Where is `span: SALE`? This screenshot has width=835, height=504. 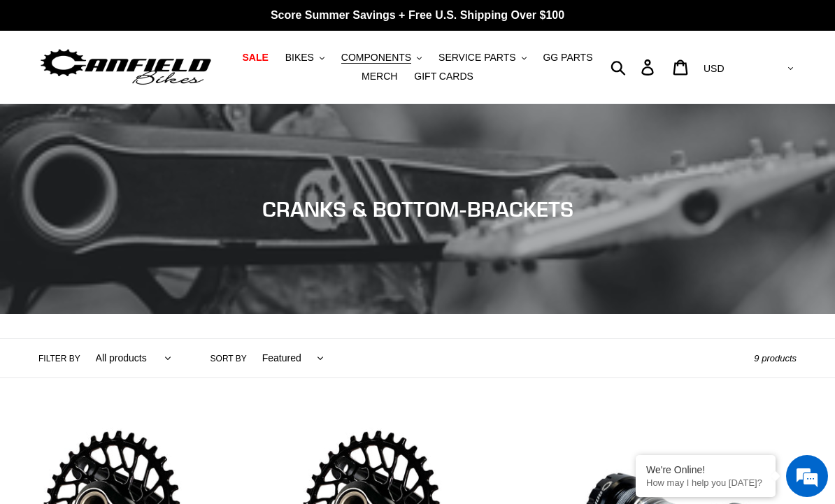
span: SALE is located at coordinates (254, 57).